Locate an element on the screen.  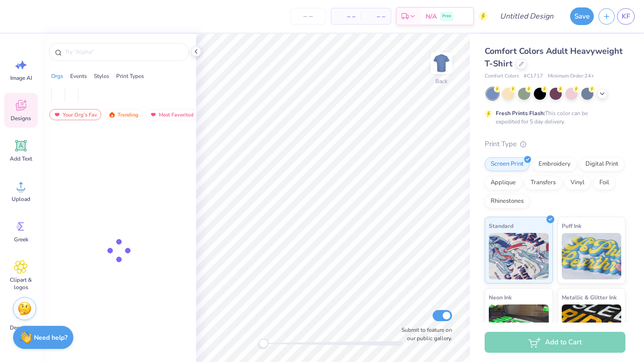
div: Print Types is located at coordinates (130, 76).